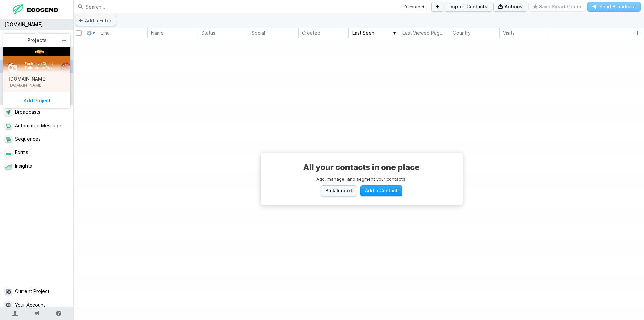 This screenshot has height=320, width=644. What do you see at coordinates (122, 33) in the screenshot?
I see `div: Email` at bounding box center [122, 33].